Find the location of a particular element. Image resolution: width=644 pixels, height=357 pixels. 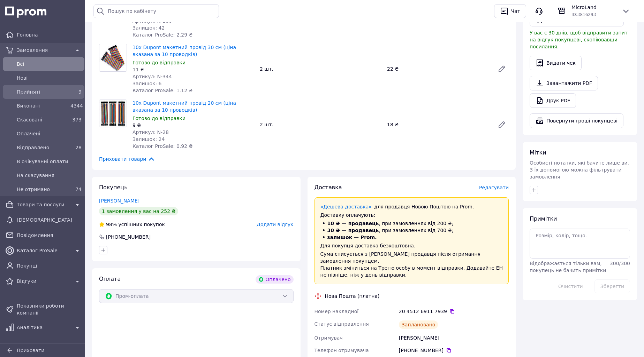

span: Залишок: 24 is located at coordinates (149, 139).